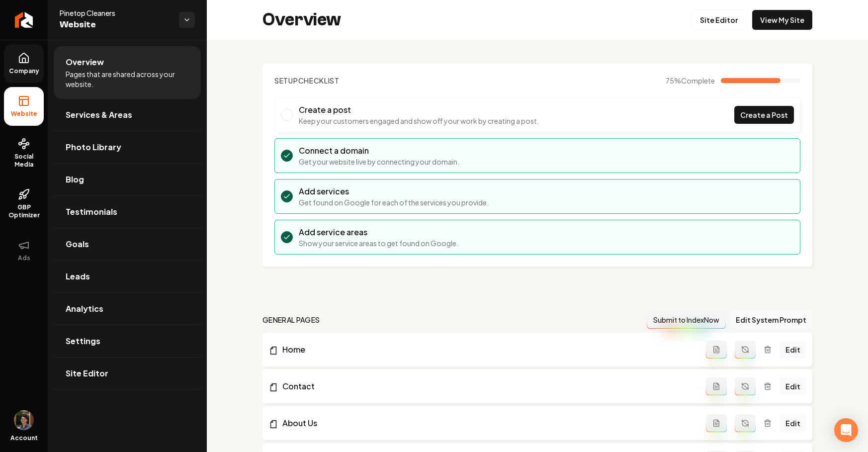 The width and height of the screenshot is (868, 452). I want to click on h2: Checklist, so click(307, 81).